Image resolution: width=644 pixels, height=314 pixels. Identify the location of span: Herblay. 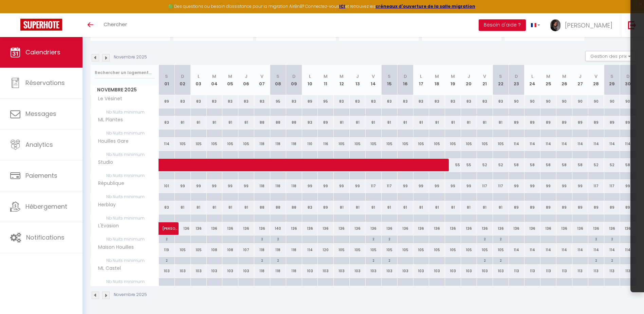
(105, 205).